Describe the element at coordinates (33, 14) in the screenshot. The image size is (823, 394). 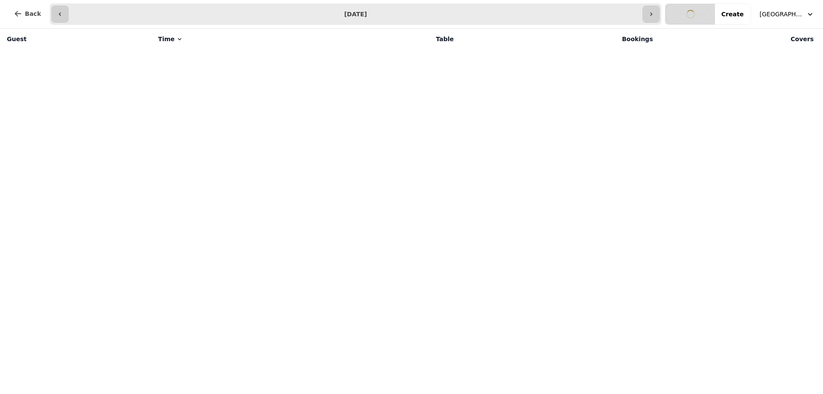
I see `span: Back` at that location.